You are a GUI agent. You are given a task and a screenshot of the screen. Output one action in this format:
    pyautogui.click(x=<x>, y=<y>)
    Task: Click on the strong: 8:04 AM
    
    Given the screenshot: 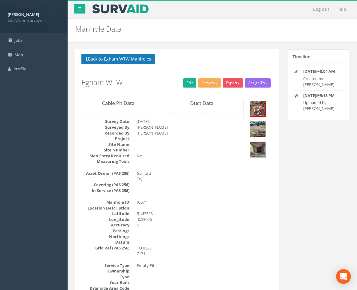 What is the action you would take?
    pyautogui.click(x=327, y=71)
    